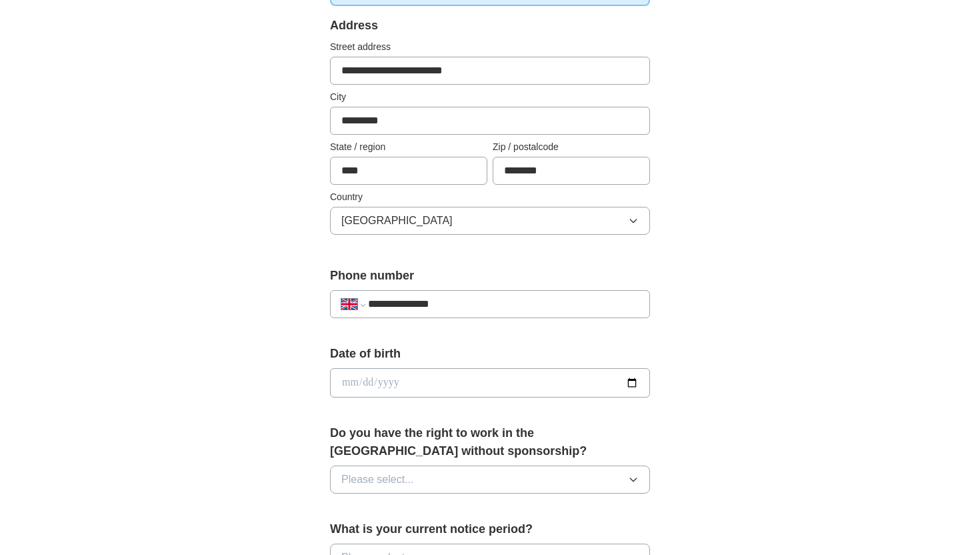 The image size is (980, 555). Describe the element at coordinates (490, 26) in the screenshot. I see `div: Address` at that location.